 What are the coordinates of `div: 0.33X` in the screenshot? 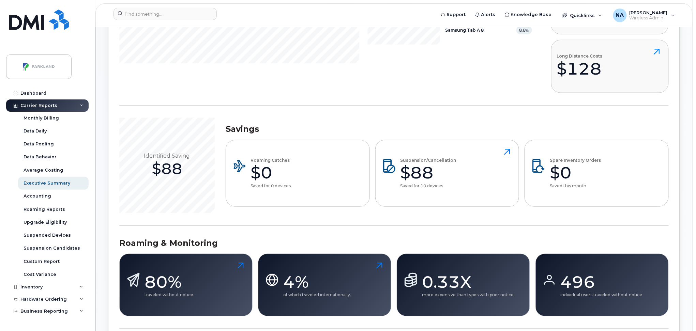 It's located at (468, 282).